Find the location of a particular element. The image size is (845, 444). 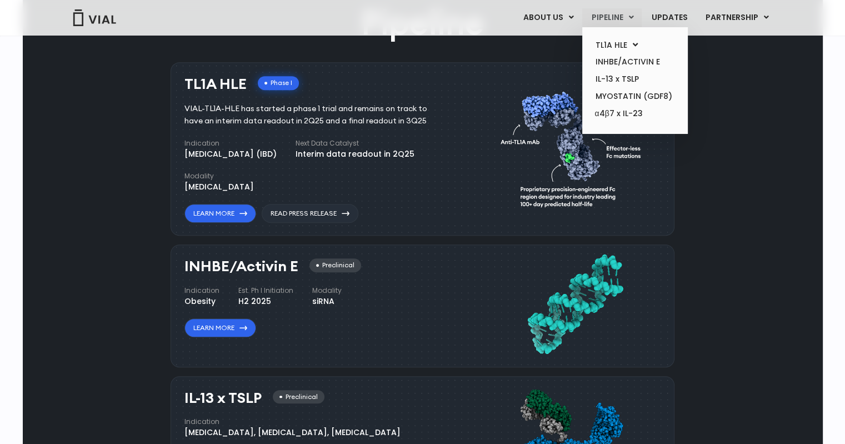

h3: IL-13 x TSLP is located at coordinates (223, 398).